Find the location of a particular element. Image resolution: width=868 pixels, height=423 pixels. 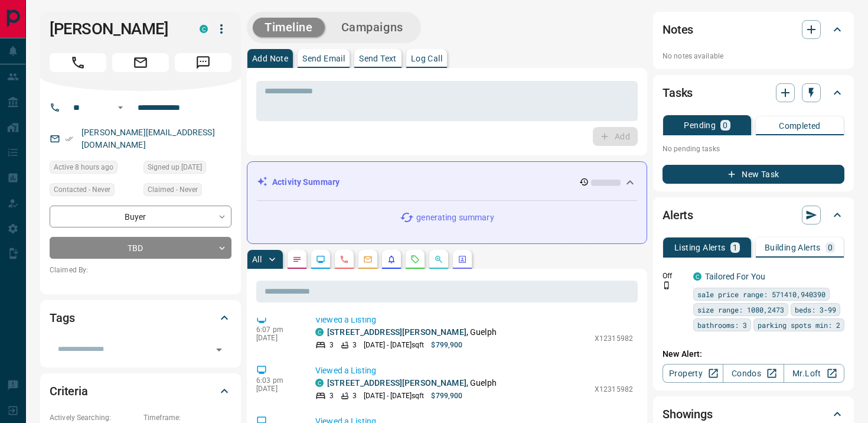

p: Claimed By: is located at coordinates (140, 270).